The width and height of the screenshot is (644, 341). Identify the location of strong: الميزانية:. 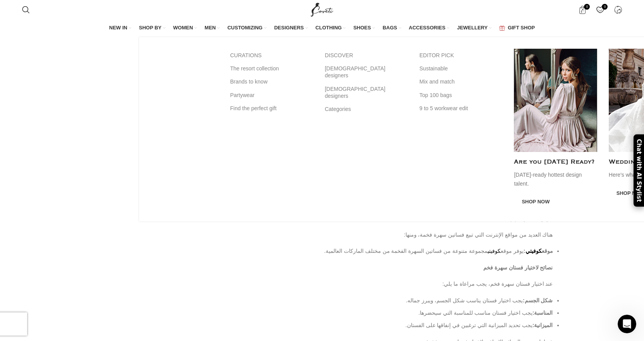
(543, 325).